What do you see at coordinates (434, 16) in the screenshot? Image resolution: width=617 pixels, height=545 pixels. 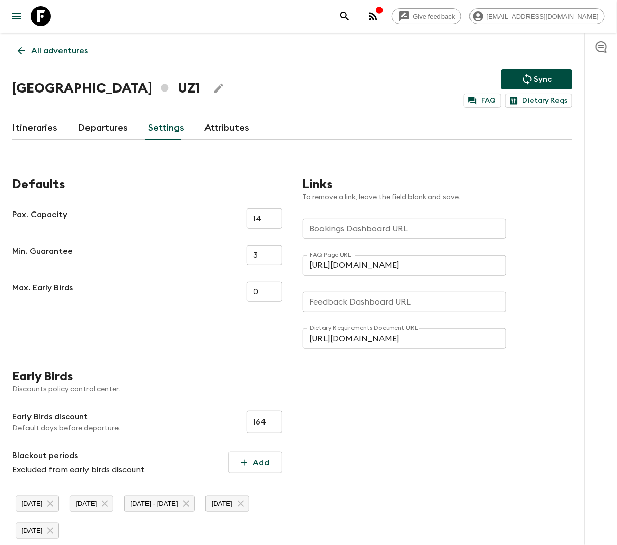 I see `span: Give feedback` at bounding box center [434, 16].